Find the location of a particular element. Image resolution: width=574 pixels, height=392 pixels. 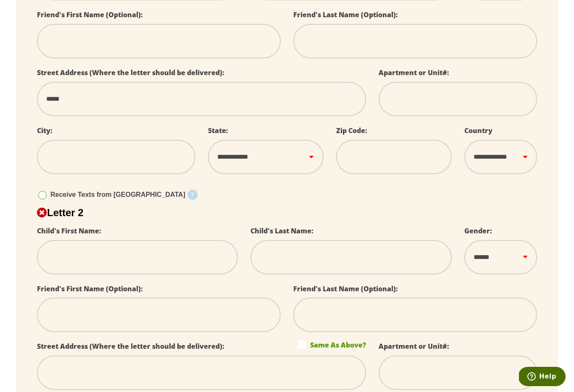

label: State: is located at coordinates (218, 131).